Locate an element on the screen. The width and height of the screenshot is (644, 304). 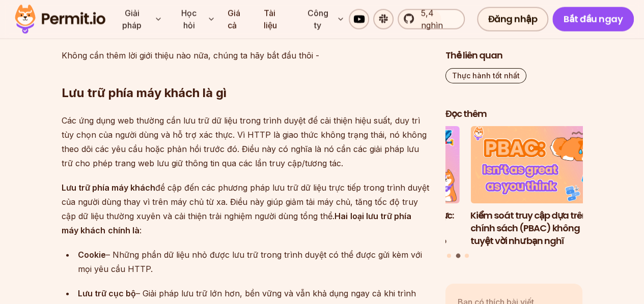
font: Cách sử dụng JWT để xác thực: Các phương pháp hay nhất và những sai lầm thường gặp is located at coordinates (388, 227).